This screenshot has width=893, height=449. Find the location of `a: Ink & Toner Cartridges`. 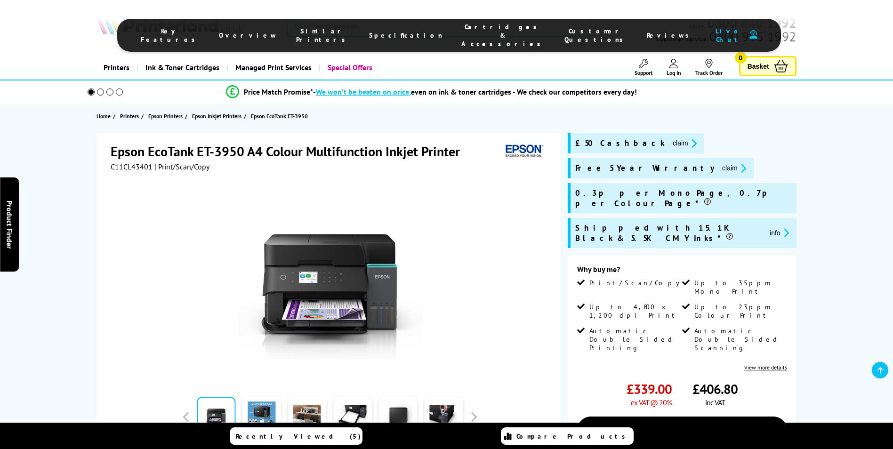

a: Ink & Toner Cartridges is located at coordinates (181, 67).